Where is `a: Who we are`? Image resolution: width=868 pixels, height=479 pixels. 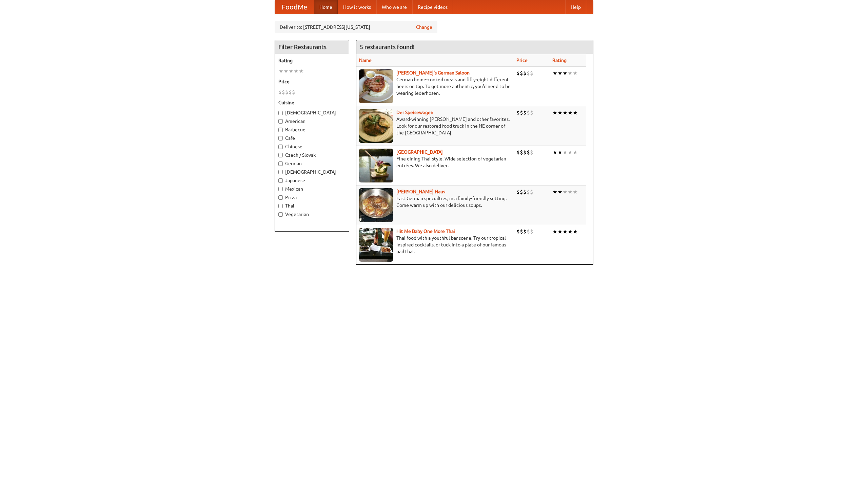 a: Who we are is located at coordinates (394, 7).